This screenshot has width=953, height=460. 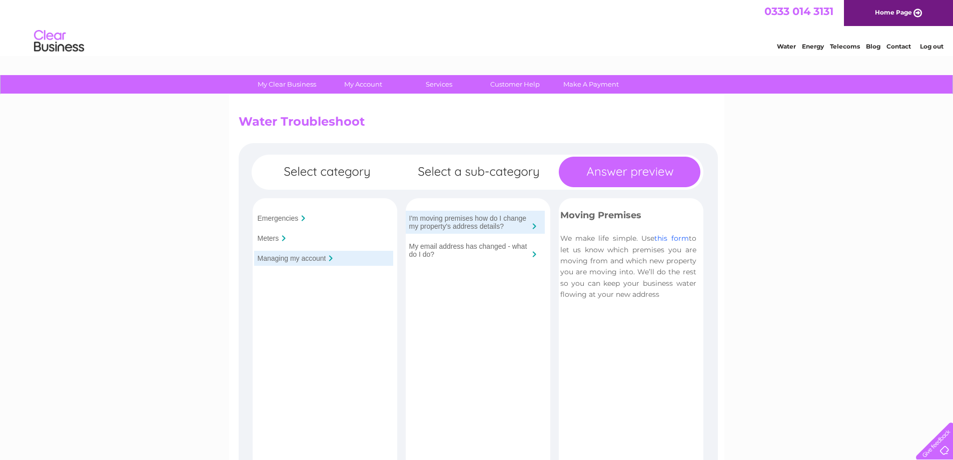 What do you see at coordinates (278, 218) in the screenshot?
I see `input: Emergencies` at bounding box center [278, 218].